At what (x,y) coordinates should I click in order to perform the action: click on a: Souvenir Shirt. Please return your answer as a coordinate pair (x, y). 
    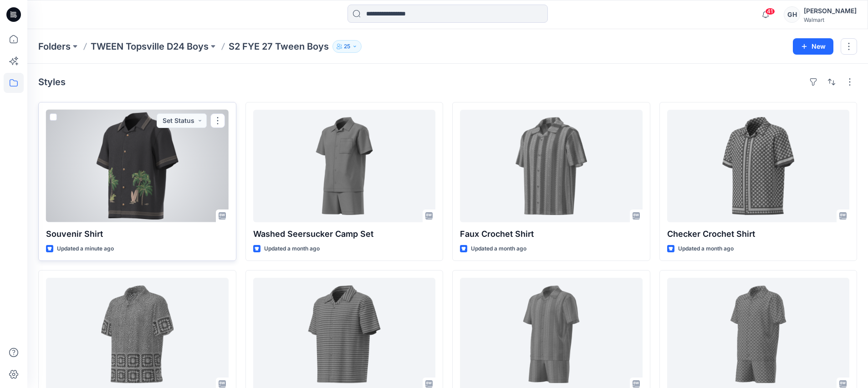
    Looking at the image, I should click on (137, 166).